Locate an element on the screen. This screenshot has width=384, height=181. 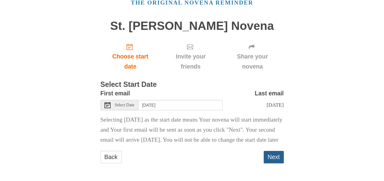
span: Share your novena is located at coordinates (252, 62).